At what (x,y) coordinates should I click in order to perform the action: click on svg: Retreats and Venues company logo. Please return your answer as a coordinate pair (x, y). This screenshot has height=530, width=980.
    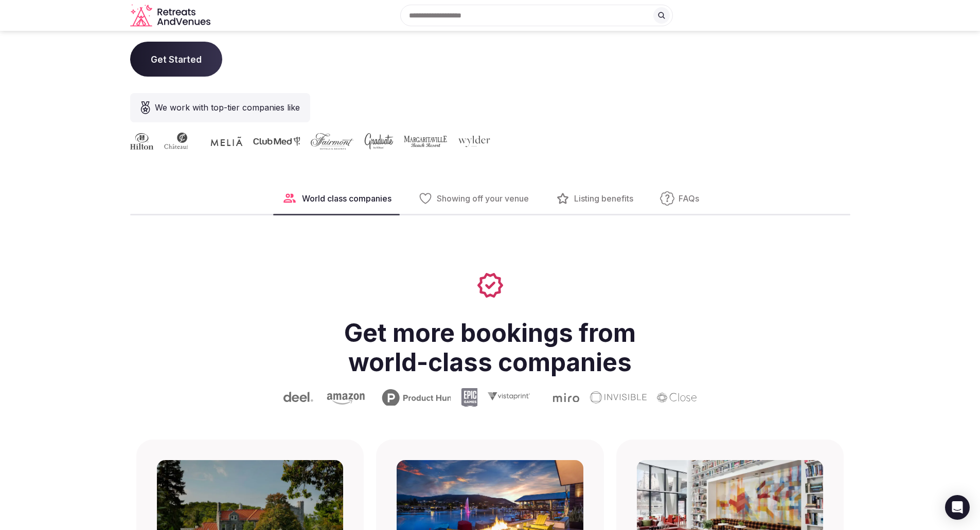
    Looking at the image, I should click on (171, 16).